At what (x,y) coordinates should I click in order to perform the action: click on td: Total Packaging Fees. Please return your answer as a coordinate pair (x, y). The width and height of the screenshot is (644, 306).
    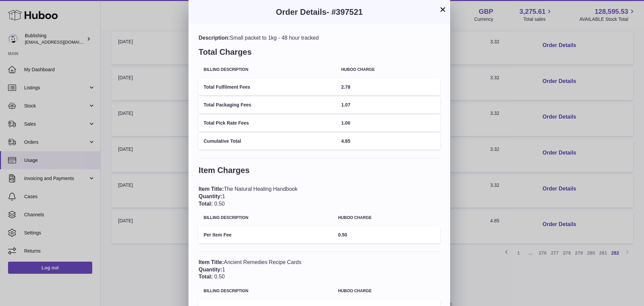
    Looking at the image, I should click on (267, 105).